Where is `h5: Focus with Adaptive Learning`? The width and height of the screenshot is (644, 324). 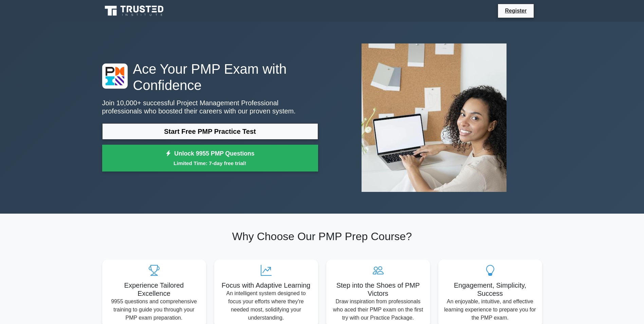 h5: Focus with Adaptive Learning is located at coordinates (266, 285).